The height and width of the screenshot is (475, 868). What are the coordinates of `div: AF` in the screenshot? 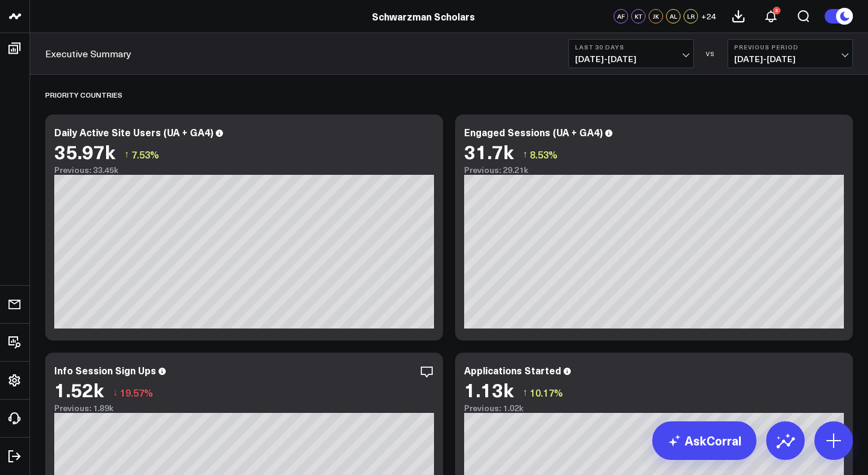 It's located at (621, 16).